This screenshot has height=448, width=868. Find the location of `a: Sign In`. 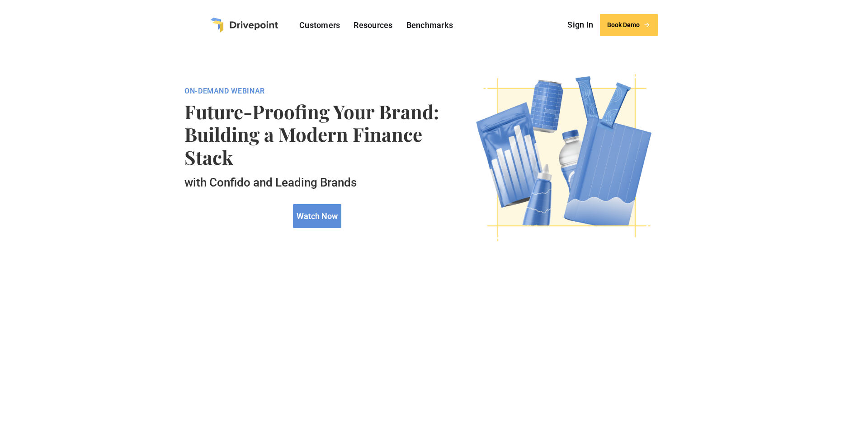

a: Sign In is located at coordinates (580, 25).